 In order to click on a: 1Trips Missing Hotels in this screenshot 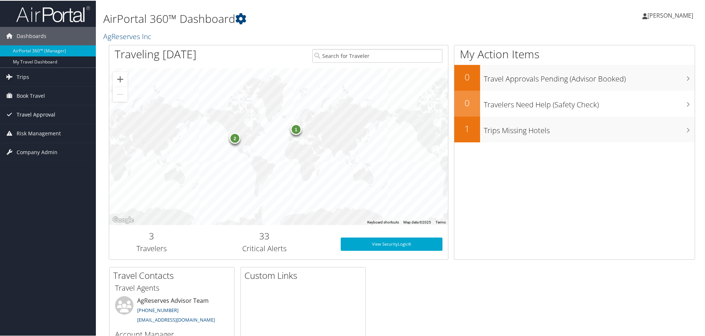, I will do `click(575, 129)`.